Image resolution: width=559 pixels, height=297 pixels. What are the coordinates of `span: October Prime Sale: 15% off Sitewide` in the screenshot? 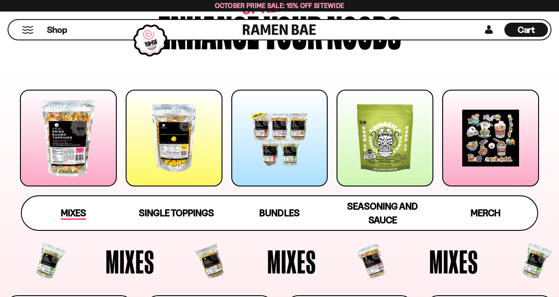 It's located at (280, 5).